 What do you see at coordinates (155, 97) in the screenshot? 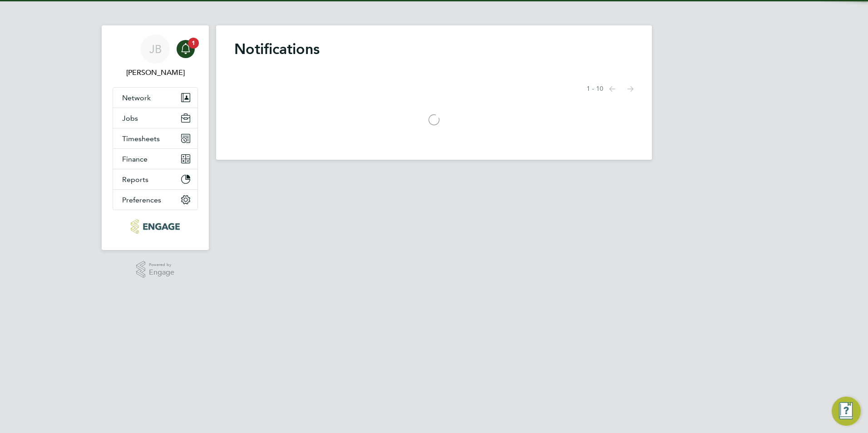
I see `button: Network` at bounding box center [155, 97].